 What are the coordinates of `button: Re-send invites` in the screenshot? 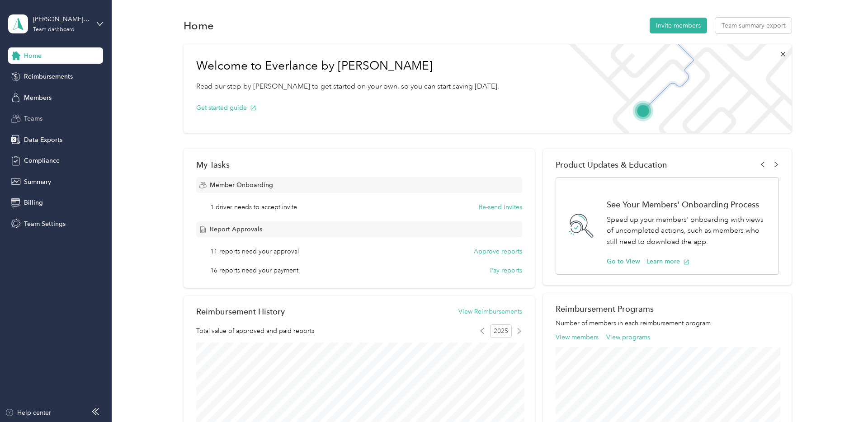 It's located at (501, 207).